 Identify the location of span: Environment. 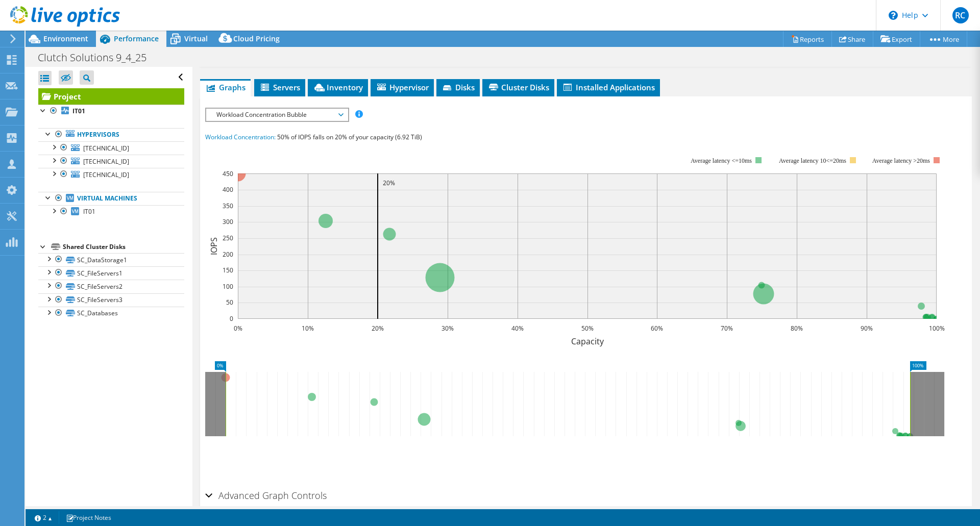
(66, 38).